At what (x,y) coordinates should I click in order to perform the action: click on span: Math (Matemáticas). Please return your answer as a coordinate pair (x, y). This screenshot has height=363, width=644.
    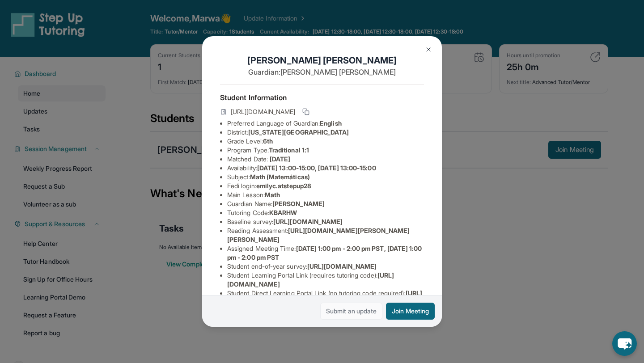
    Looking at the image, I should click on (280, 177).